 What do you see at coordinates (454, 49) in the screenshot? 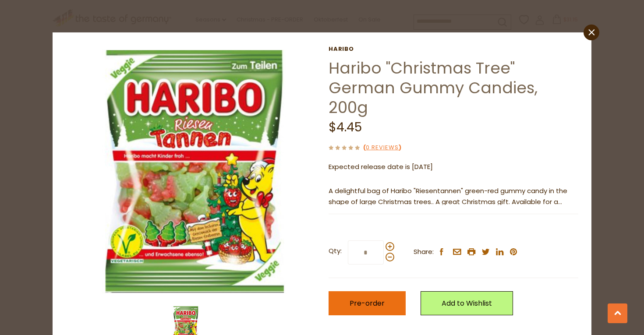
I see `a: Haribo` at bounding box center [454, 49].